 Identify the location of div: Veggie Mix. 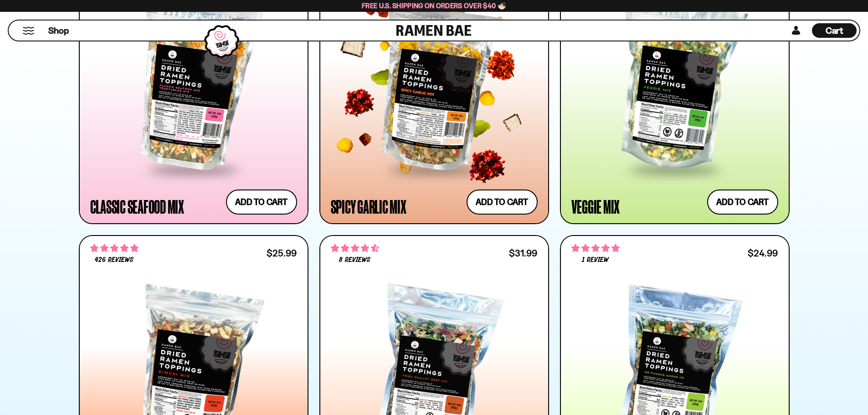
(596, 206).